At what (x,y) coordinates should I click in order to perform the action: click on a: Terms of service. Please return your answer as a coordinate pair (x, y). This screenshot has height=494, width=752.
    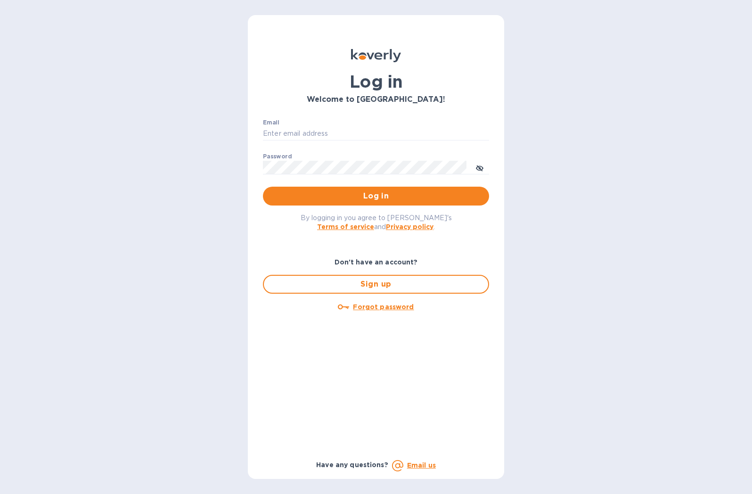
    Looking at the image, I should click on (346, 227).